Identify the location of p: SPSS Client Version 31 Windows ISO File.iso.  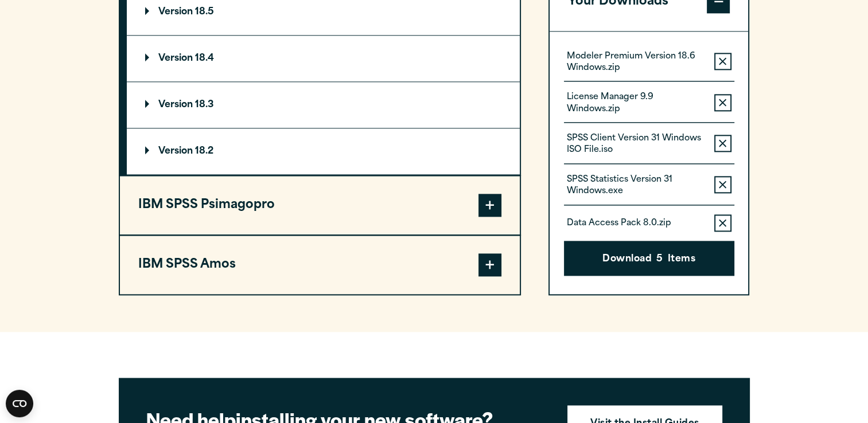
(635, 144).